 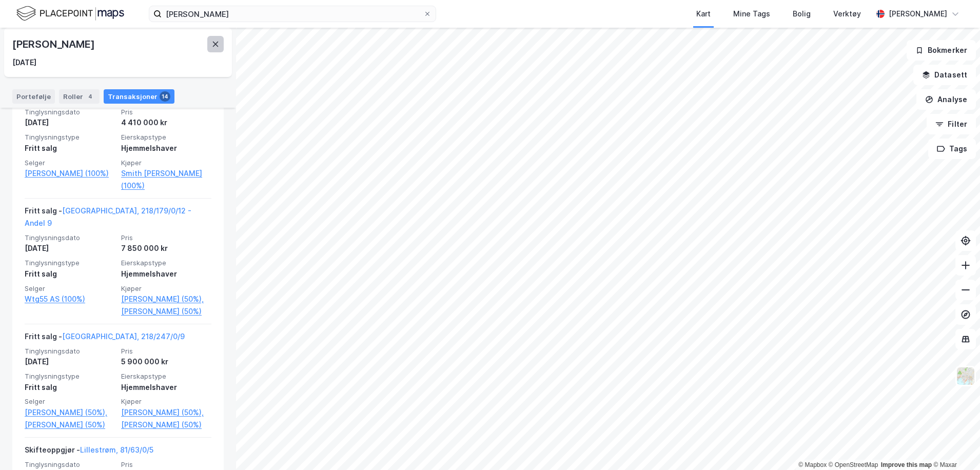 I want to click on button: Bokmerker, so click(x=940, y=50).